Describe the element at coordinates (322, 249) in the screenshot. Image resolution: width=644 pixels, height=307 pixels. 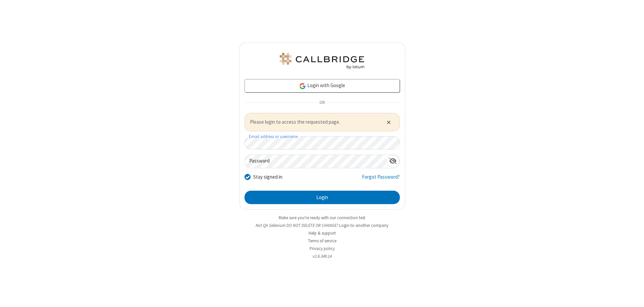
I see `a: Privacy policy` at that location.